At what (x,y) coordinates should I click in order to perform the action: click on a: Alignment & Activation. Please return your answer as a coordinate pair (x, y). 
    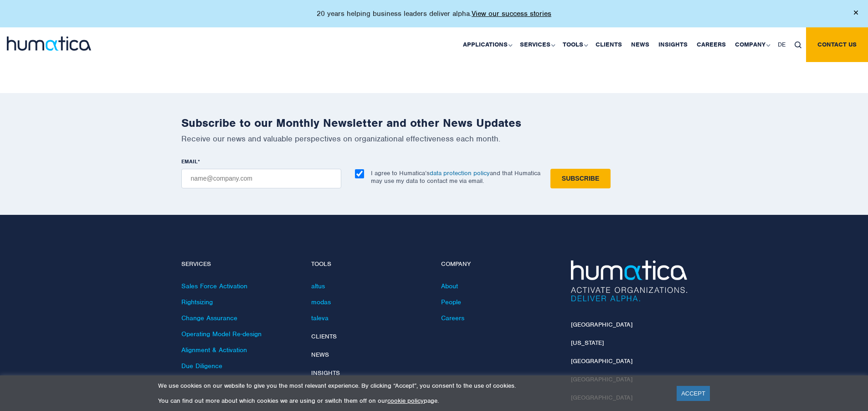
    Looking at the image, I should click on (214, 350).